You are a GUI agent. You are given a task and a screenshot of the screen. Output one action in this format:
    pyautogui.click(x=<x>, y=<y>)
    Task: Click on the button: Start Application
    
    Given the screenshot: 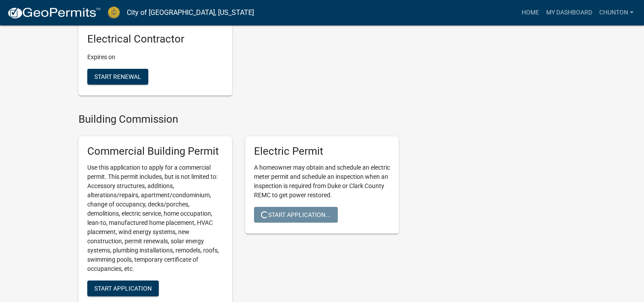 What is the action you would take?
    pyautogui.click(x=123, y=288)
    